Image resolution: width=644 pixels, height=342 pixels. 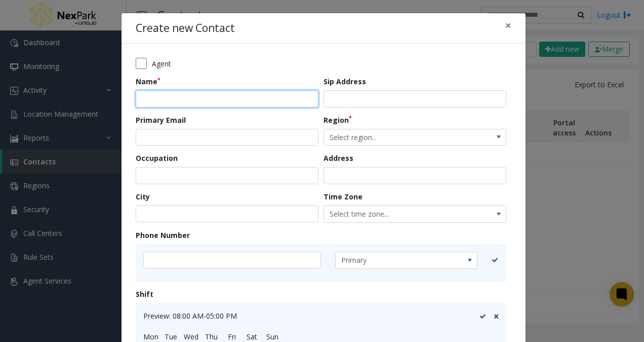 I want to click on label: Name, so click(x=147, y=81).